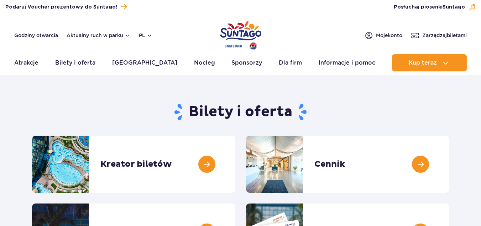 The height and width of the screenshot is (226, 481). I want to click on button: Posłuchaj piosenkiSuntago, so click(435, 7).